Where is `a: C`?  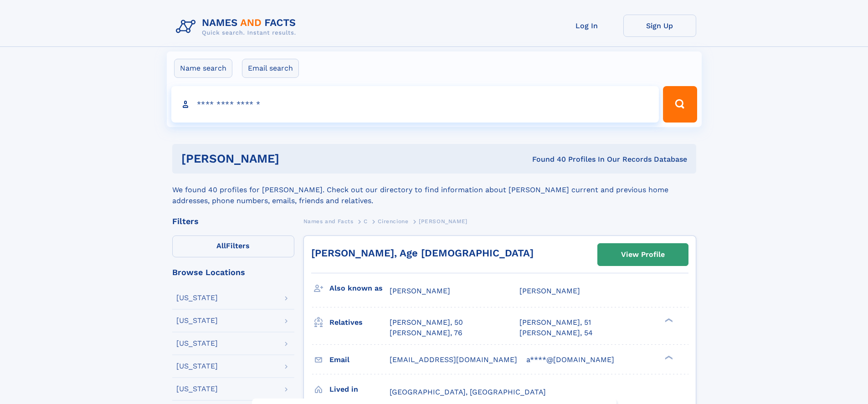
a: C is located at coordinates (366, 221).